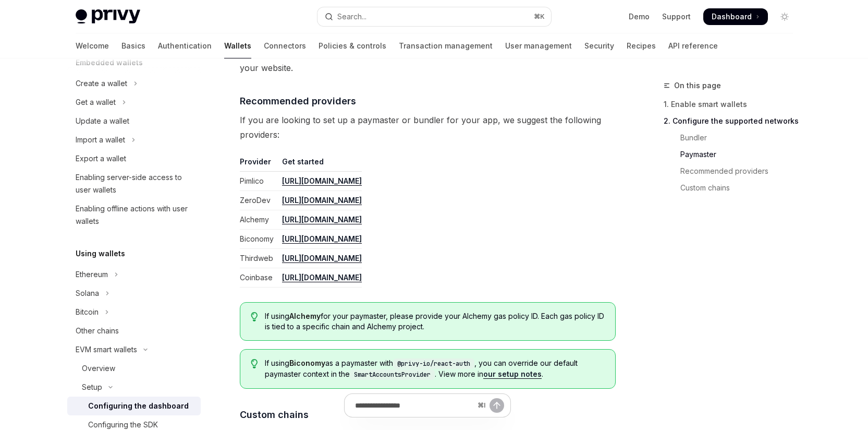 Image resolution: width=868 pixels, height=430 pixels. I want to click on a: Bundler, so click(732, 138).